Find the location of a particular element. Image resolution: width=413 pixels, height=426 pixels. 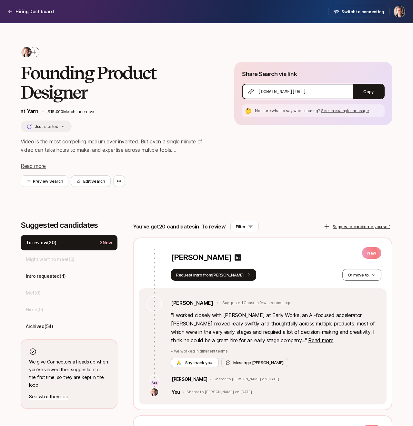

button: 🙏 Say thank you is located at coordinates (195, 363).